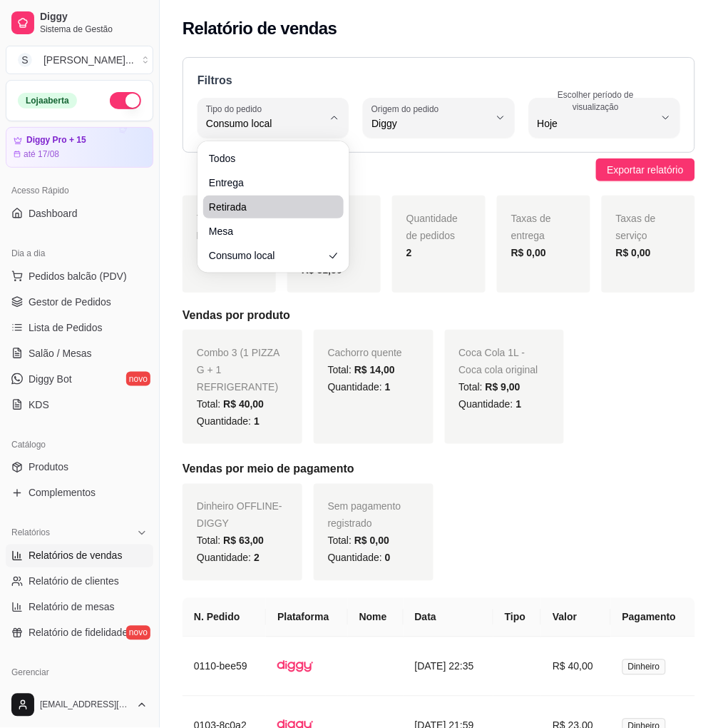  Describe the element at coordinates (499, 361) in the screenshot. I see `span: Coca Cola 1L - Coca cola original` at that location.